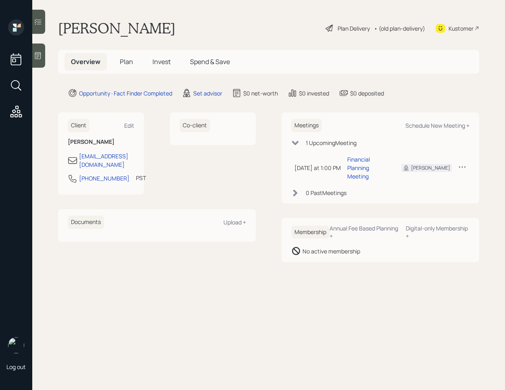  What do you see at coordinates (326, 193) in the screenshot?
I see `div: 0 Past Meeting s` at bounding box center [326, 193].